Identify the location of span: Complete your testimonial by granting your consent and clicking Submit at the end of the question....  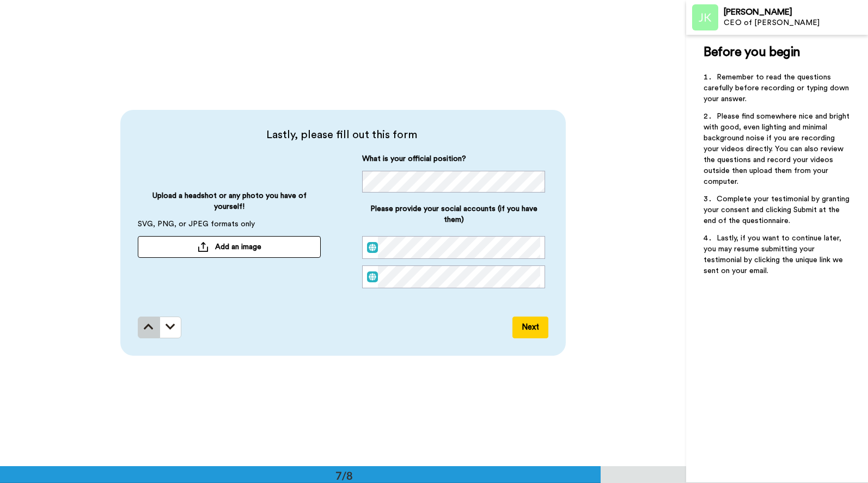
(777, 210).